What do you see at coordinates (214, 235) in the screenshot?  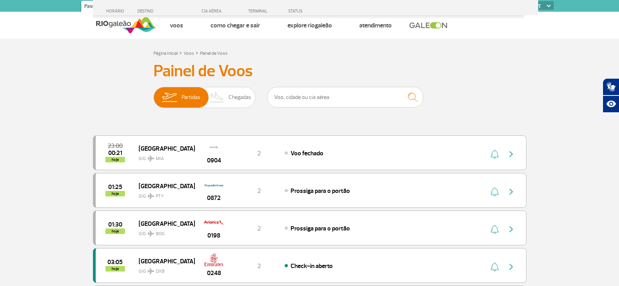 I see `span: 0198` at bounding box center [214, 235].